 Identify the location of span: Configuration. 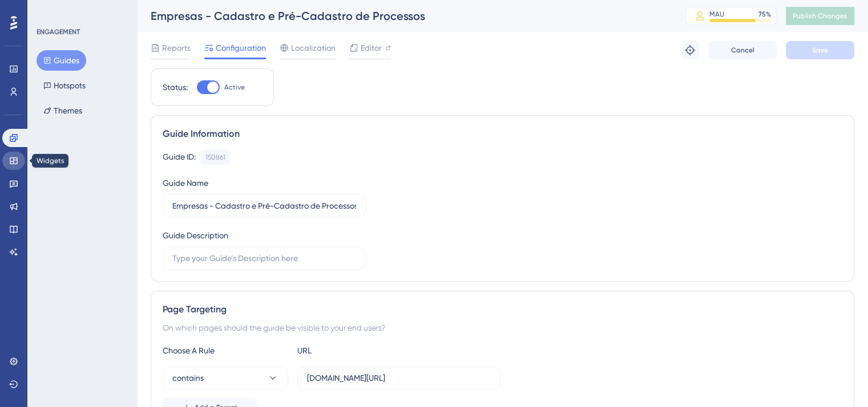
(241, 48).